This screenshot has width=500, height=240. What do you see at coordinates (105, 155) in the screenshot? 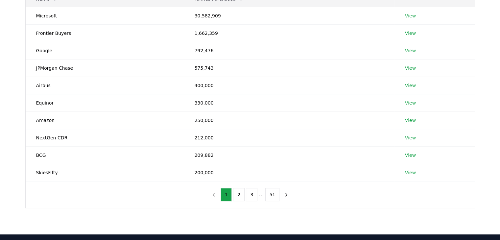
I see `td: BCG` at bounding box center [105, 155].